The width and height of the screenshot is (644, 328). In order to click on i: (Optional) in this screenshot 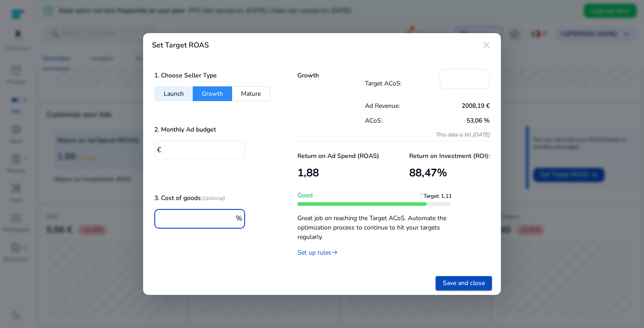, I will do `click(213, 198)`.